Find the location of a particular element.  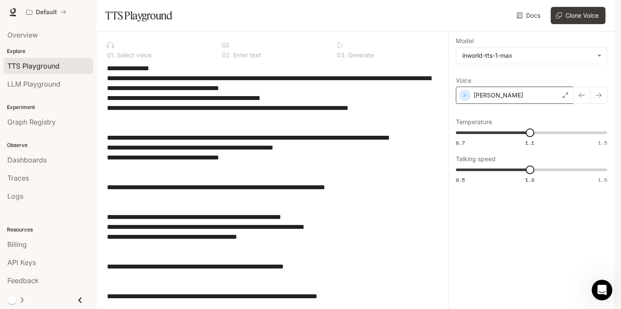

p: Enter text is located at coordinates (246, 55).